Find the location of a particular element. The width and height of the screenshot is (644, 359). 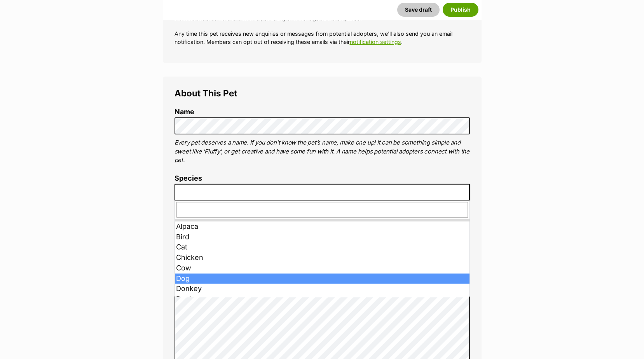

li: Chicken is located at coordinates (322, 258).